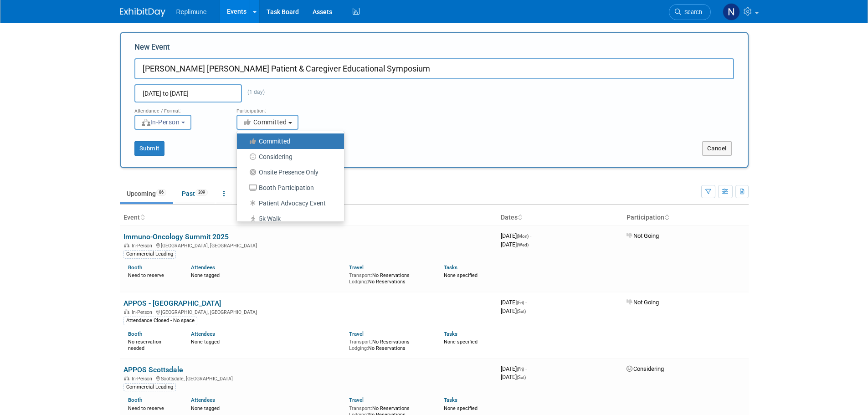 This screenshot has height=415, width=868. What do you see at coordinates (179, 108) in the screenshot?
I see `div: Attendance / Format:` at bounding box center [179, 108].